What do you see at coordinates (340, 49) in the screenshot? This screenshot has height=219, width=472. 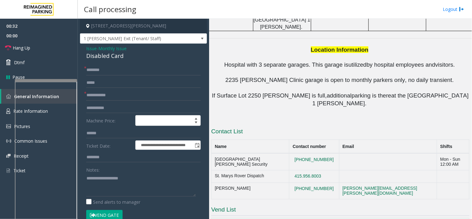 I see `span: Location Information` at bounding box center [340, 49].